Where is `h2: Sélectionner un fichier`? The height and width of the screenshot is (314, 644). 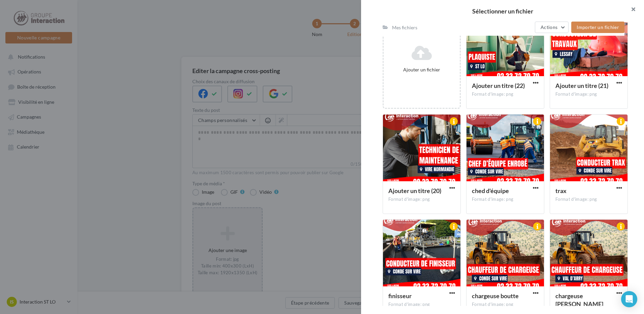 h2: Sélectionner un fichier is located at coordinates (502, 11).